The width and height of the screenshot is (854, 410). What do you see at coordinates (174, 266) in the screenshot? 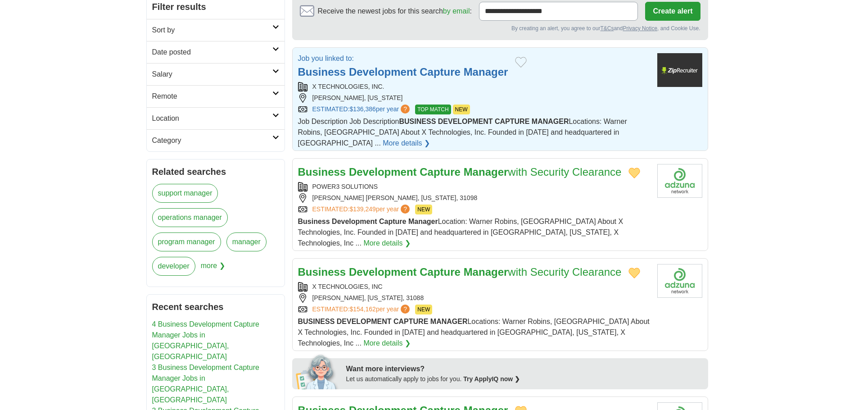
I see `a: developer` at bounding box center [174, 266].